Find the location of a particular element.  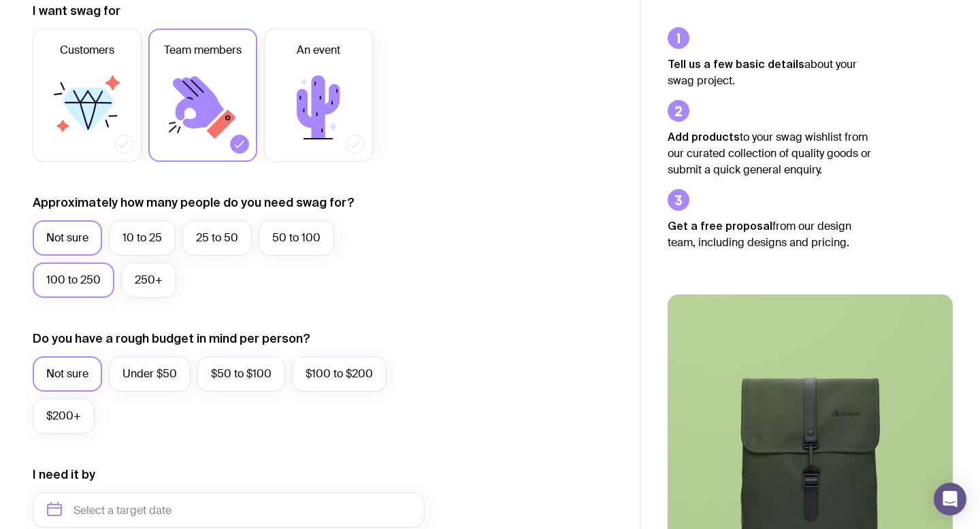

label: 50 to 100 is located at coordinates (296, 238).